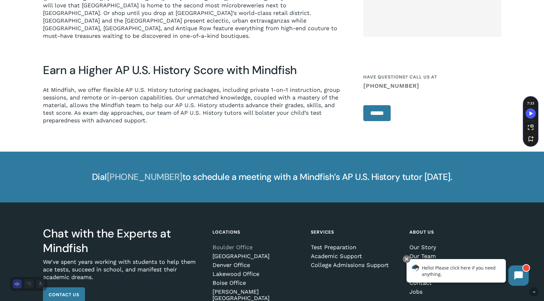 The height and width of the screenshot is (301, 544). Describe the element at coordinates (454, 232) in the screenshot. I see `h4: About Us` at that location.